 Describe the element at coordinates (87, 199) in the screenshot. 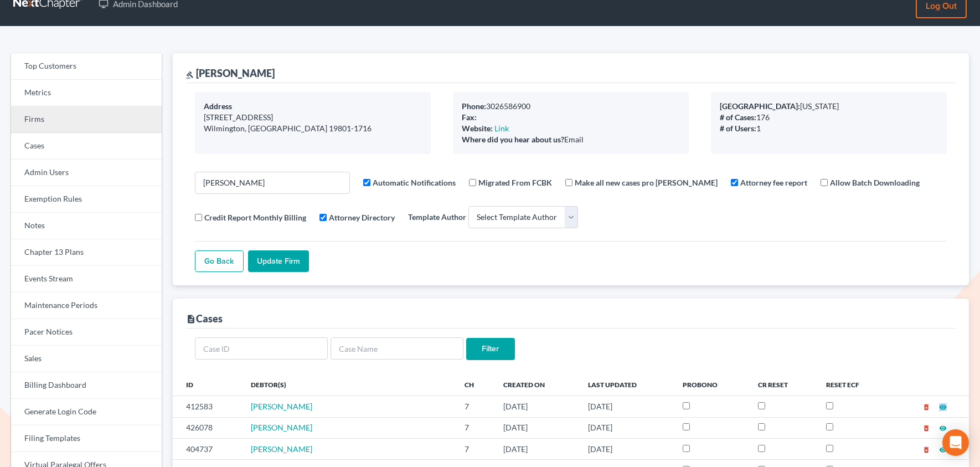

I see `a: Exemption Rules` at that location.